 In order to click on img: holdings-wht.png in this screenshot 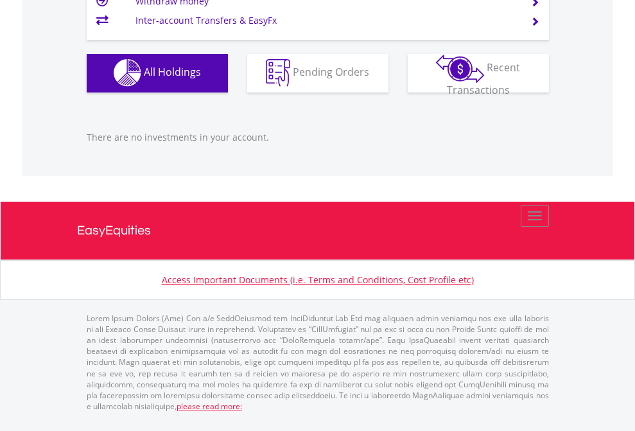, I will do `click(127, 73)`.